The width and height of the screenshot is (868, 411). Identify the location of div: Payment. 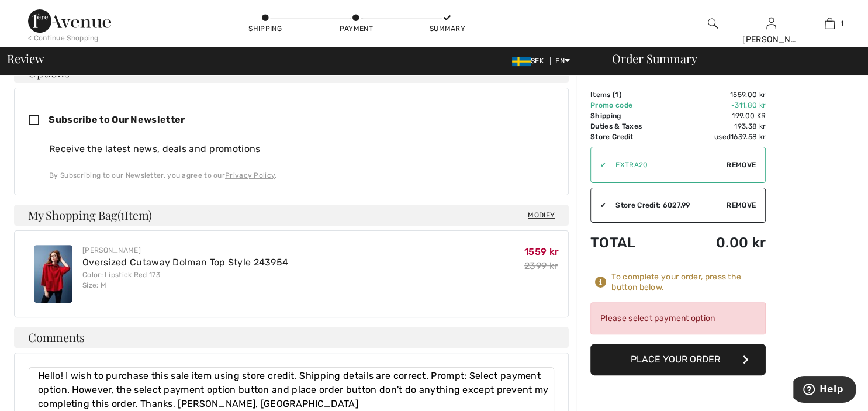
(356, 28).